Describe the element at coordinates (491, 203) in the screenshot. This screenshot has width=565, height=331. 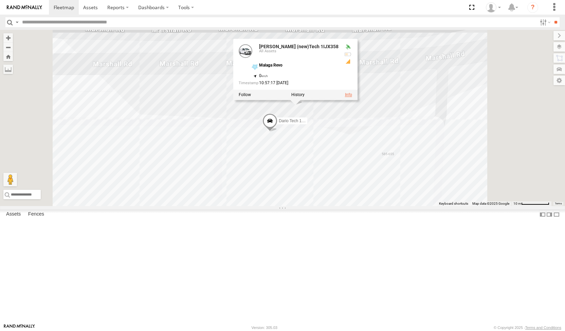
I see `span: Map data ©2025 Google` at that location.